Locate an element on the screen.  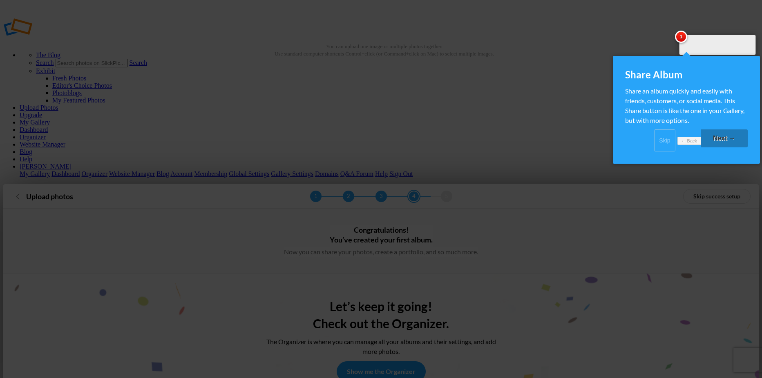
span: 1 is located at coordinates (681, 37).